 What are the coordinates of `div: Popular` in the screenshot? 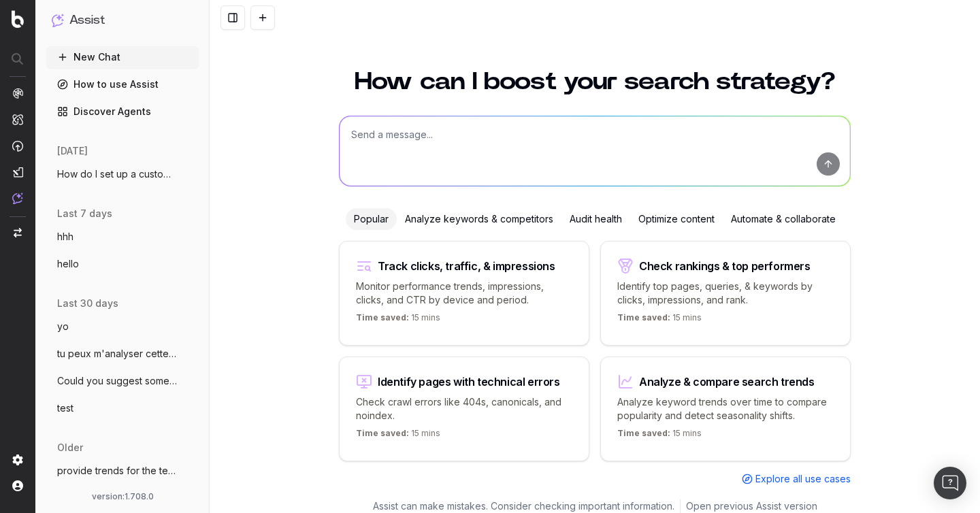 It's located at (371, 219).